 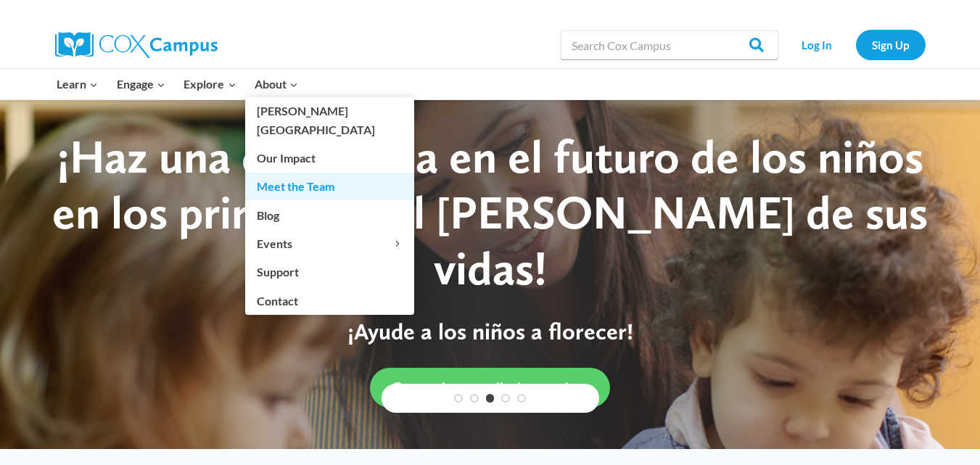 I want to click on a: 3, so click(x=491, y=398).